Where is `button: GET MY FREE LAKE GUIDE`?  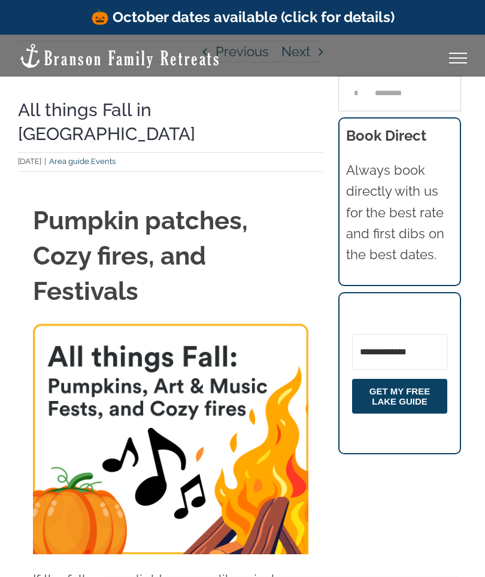 button: GET MY FREE LAKE GUIDE is located at coordinates (399, 396).